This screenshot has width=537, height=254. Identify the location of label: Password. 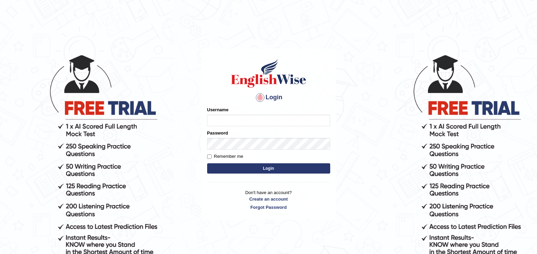
(218, 133).